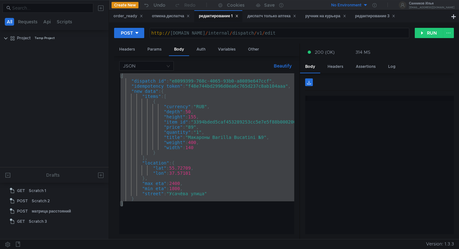 This screenshot has width=459, height=249. Describe the element at coordinates (28, 22) in the screenshot. I see `button: Requests` at that location.